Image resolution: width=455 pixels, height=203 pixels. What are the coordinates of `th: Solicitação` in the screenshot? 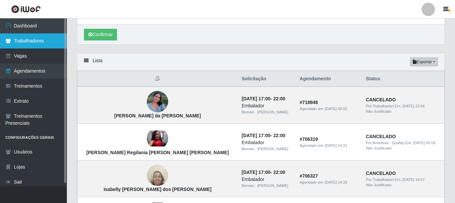 It's located at (267, 79).